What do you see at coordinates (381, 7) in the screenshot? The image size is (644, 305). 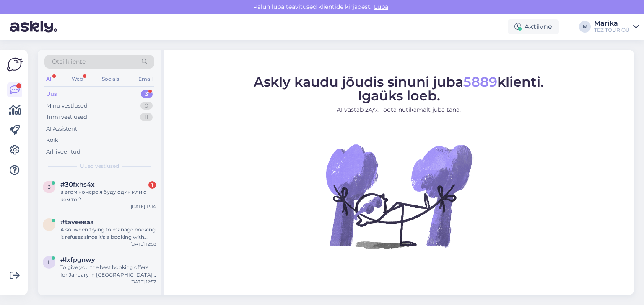 I see `span: Luba` at bounding box center [381, 7].